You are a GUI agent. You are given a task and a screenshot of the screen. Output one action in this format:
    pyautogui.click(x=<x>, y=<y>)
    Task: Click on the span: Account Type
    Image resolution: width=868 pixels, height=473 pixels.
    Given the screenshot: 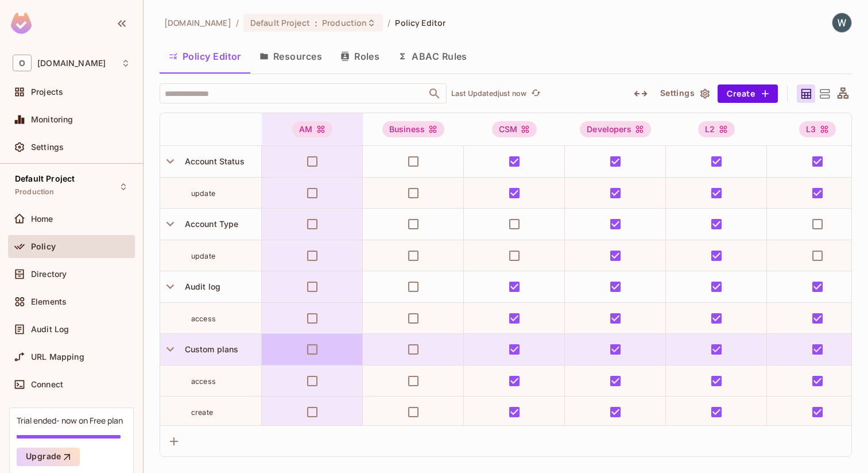 What is the action you would take?
    pyautogui.click(x=209, y=224)
    